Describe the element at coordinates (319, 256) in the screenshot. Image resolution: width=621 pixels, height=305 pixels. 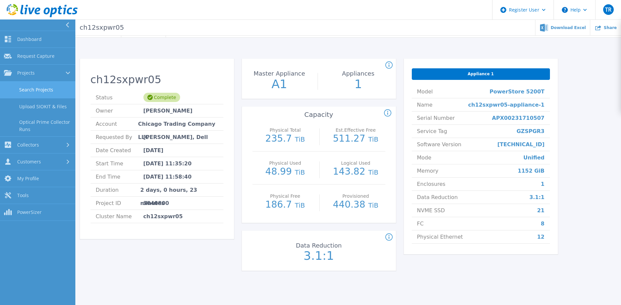
I see `p: 3.1:1` at that location.